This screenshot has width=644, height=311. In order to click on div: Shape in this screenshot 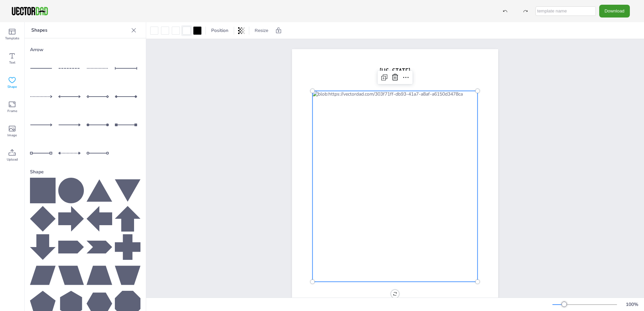, I will do `click(85, 171)`.